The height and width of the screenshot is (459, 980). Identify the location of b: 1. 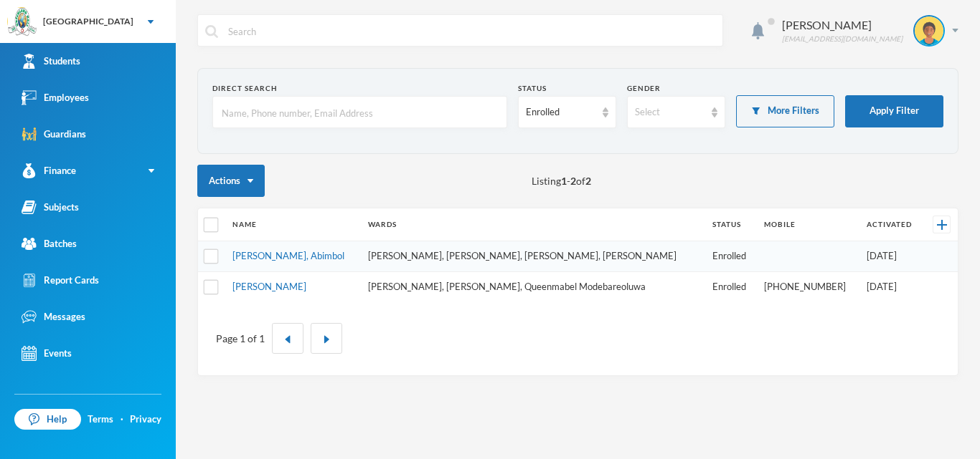
(564, 181).